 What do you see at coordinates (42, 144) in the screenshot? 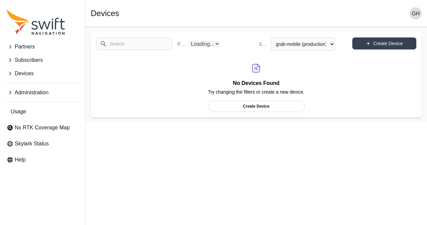
I see `a: Skylark Status` at bounding box center [42, 144].